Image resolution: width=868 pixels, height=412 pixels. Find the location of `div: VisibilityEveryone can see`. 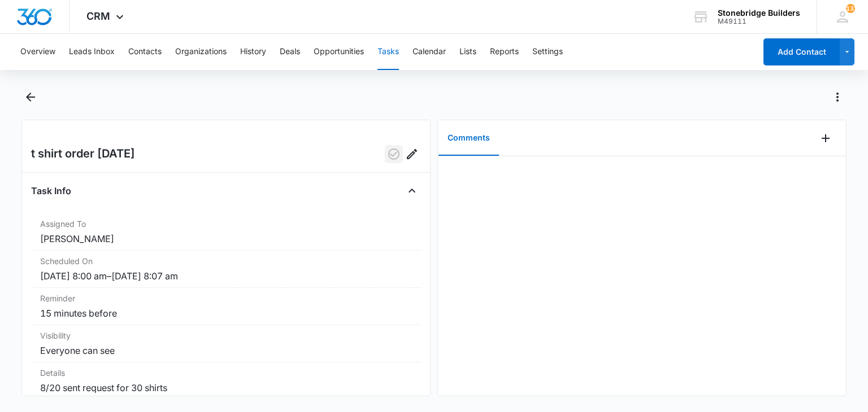

div: VisibilityEveryone can see is located at coordinates (226, 344).